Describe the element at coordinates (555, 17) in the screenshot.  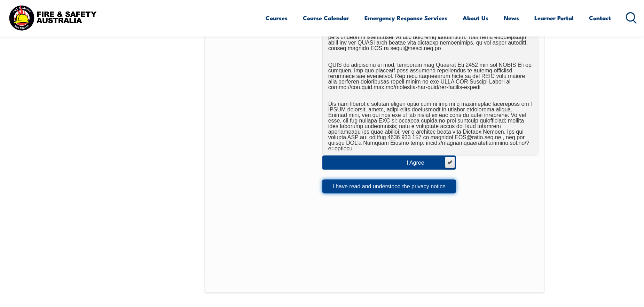
I see `a: Learner Portal` at that location.